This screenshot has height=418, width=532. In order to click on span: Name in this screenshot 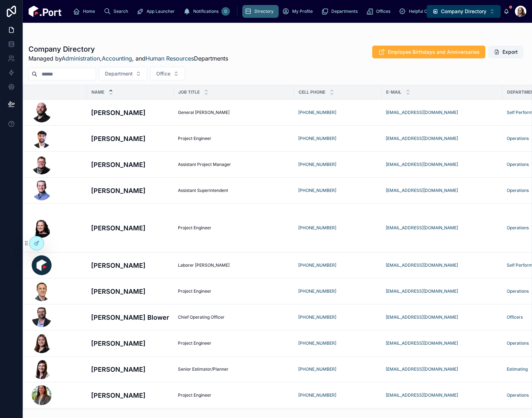, I will do `click(98, 92)`.